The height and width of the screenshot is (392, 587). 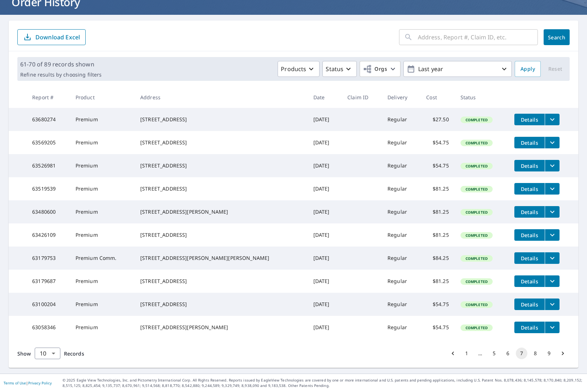 I want to click on button: Go to next page, so click(x=563, y=354).